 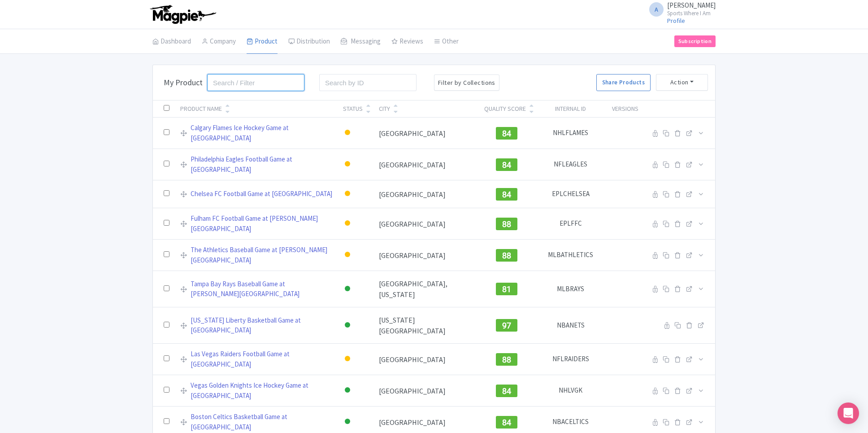 I want to click on td: EPLCHELSEA, so click(x=571, y=194).